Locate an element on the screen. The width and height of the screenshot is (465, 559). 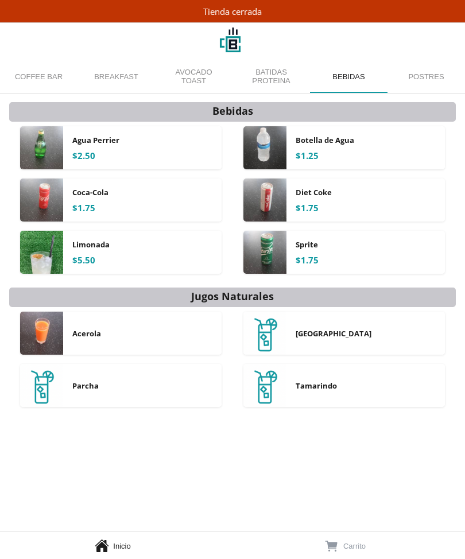
span: Carrito is located at coordinates (354, 546).